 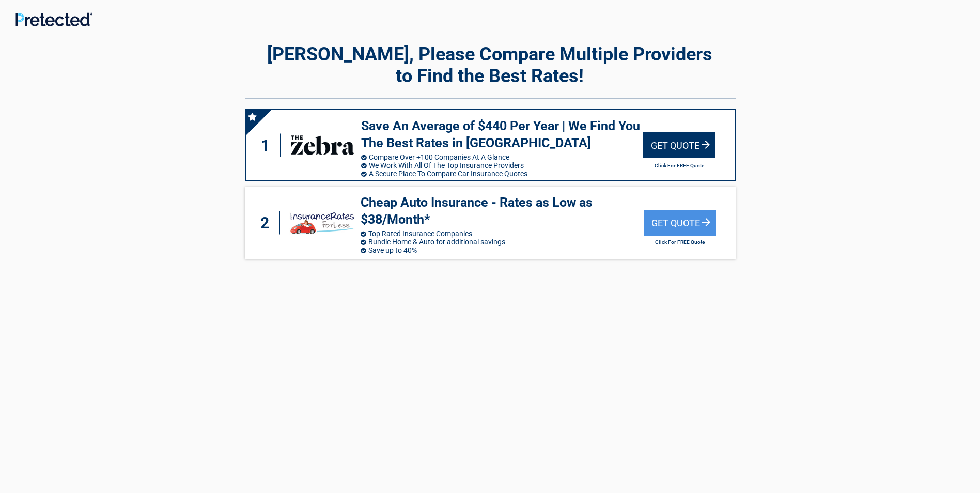 What do you see at coordinates (502, 174) in the screenshot?
I see `li: A Secure Place To Compare Car Insurance Quotes` at bounding box center [502, 174].